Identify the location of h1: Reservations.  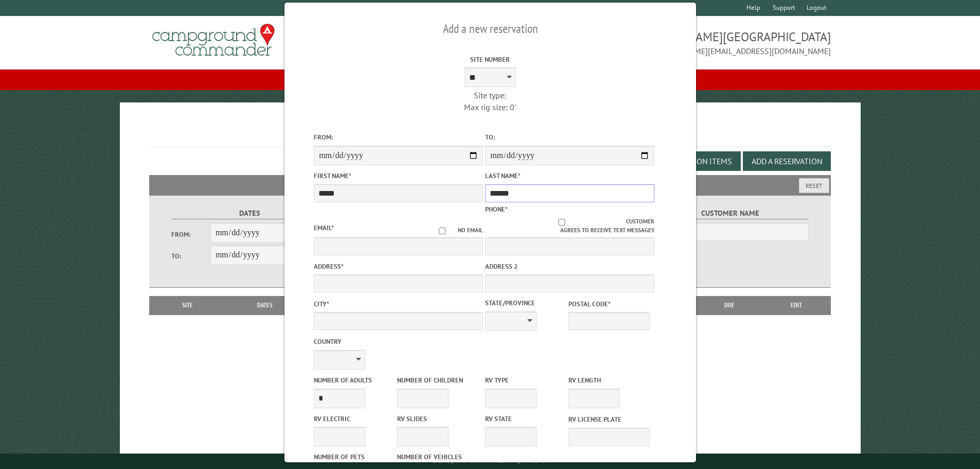
(490, 133).